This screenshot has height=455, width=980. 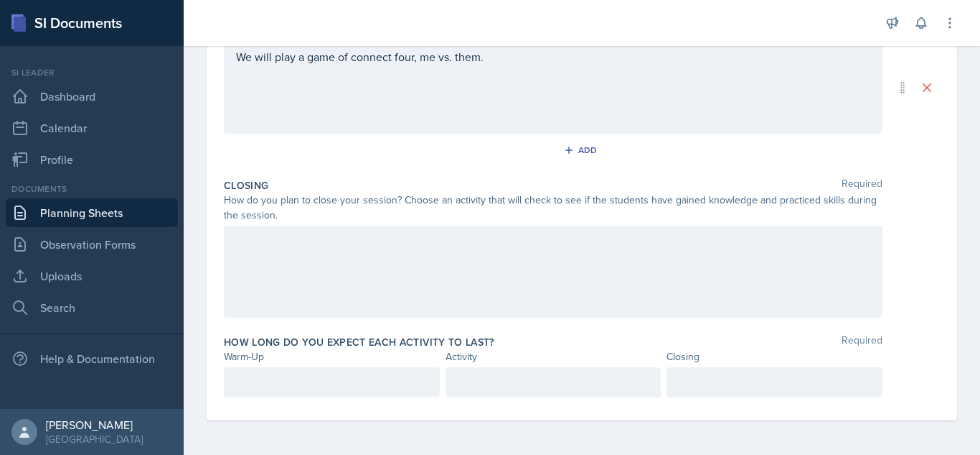 What do you see at coordinates (91, 276) in the screenshot?
I see `a: Uploads` at bounding box center [91, 276].